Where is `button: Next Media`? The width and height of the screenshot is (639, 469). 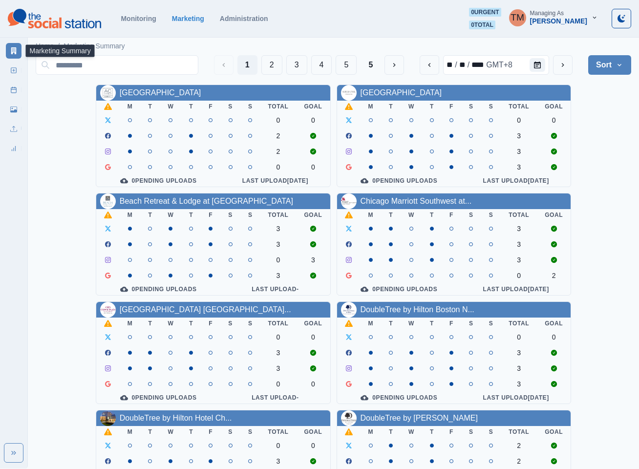
button: Next Media is located at coordinates (394, 65).